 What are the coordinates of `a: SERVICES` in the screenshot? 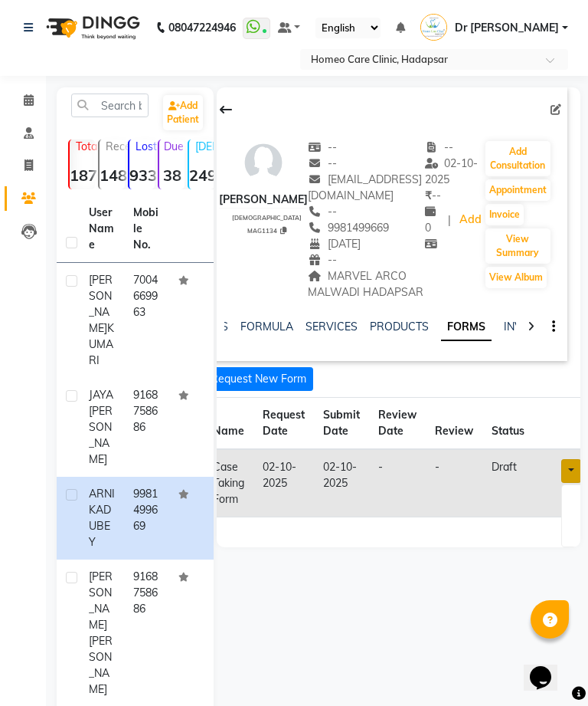 It's located at (332, 327).